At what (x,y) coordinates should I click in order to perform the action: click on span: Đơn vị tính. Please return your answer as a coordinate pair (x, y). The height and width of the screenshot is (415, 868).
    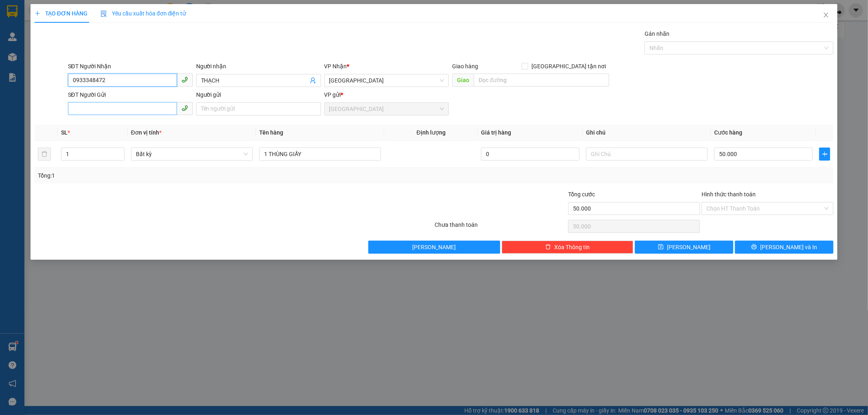
    Looking at the image, I should click on (146, 132).